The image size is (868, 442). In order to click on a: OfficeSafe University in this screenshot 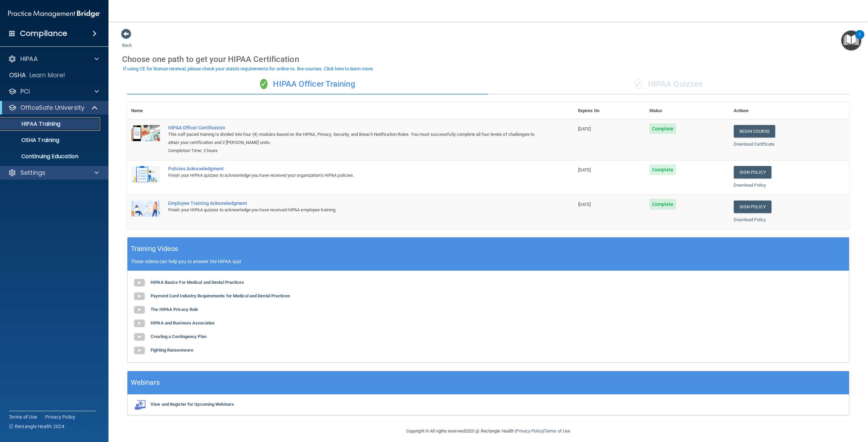, I will do `click(53, 108)`.